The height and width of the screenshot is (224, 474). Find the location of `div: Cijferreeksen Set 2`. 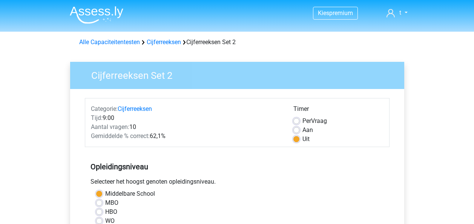

div: Cijferreeksen Set 2 is located at coordinates (237, 42).